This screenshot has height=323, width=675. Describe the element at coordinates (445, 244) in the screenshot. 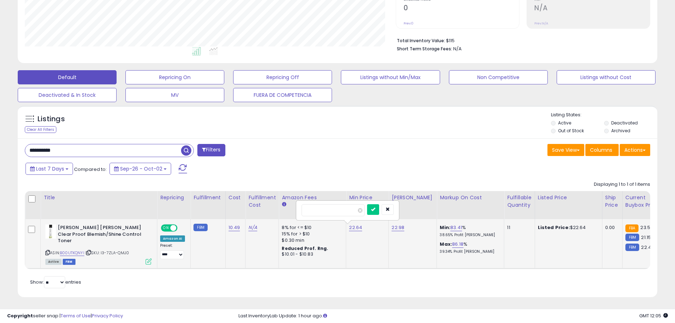

I see `b: Max:` at that location.